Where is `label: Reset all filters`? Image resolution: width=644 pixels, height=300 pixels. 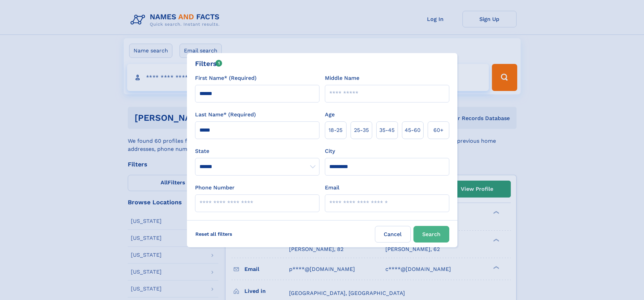 label: Reset all filters is located at coordinates (214, 234).